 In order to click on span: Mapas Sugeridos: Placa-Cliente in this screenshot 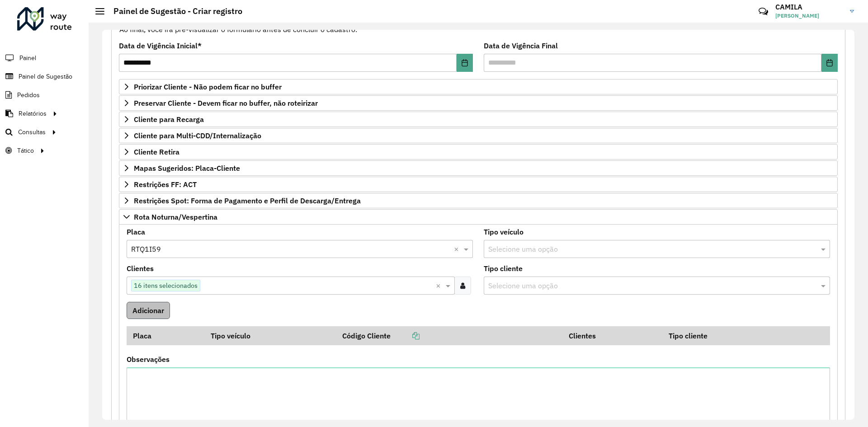, I will do `click(187, 168)`.